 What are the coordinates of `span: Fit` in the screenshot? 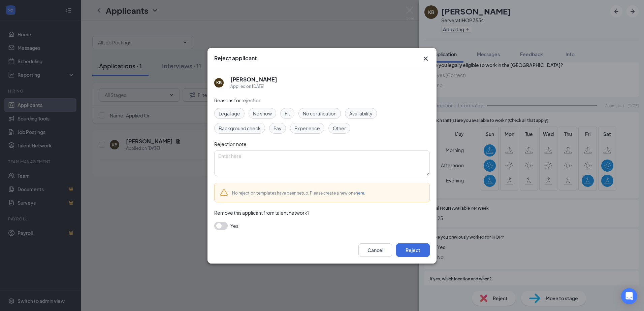 It's located at (287, 114).